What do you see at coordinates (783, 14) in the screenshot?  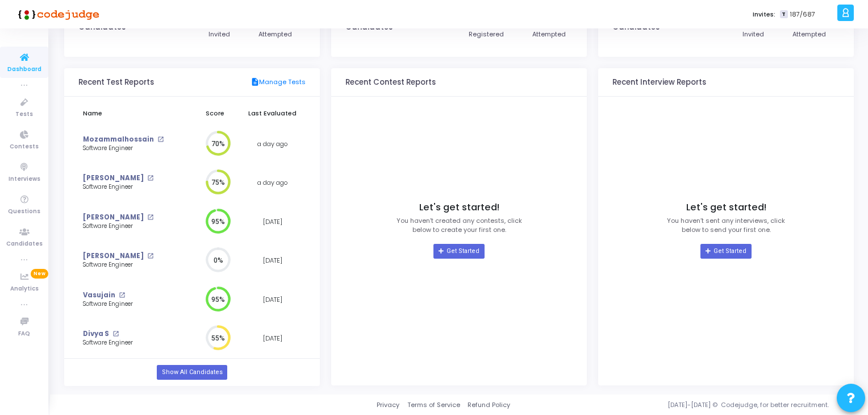 I see `span: T` at bounding box center [783, 14].